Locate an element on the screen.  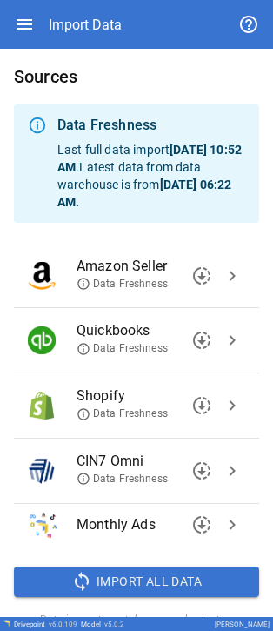
span: v 6.0.109 is located at coordinates (63, 624).